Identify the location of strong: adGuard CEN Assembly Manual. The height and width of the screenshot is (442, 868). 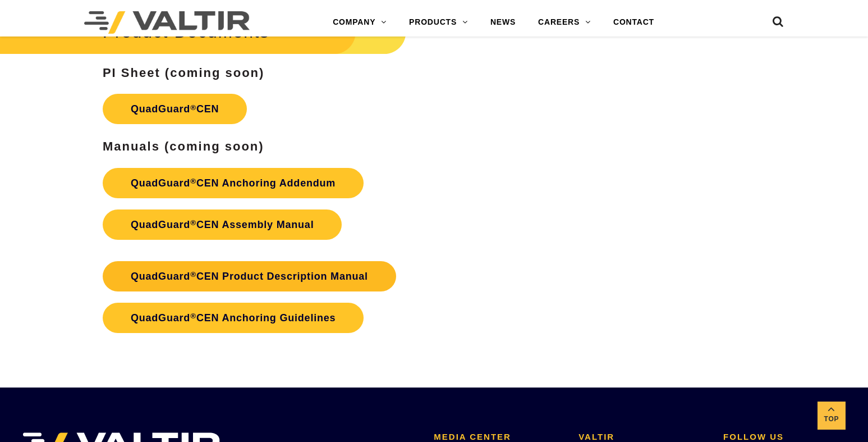
(230, 225).